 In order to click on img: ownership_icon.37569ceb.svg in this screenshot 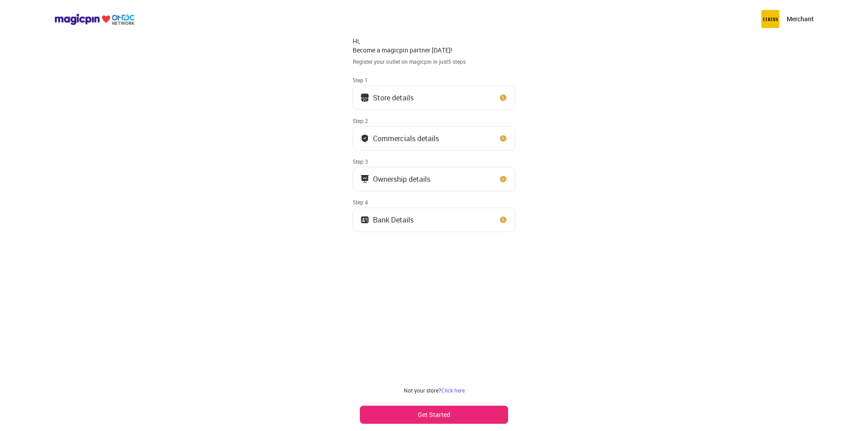, I will do `click(365, 219)`.